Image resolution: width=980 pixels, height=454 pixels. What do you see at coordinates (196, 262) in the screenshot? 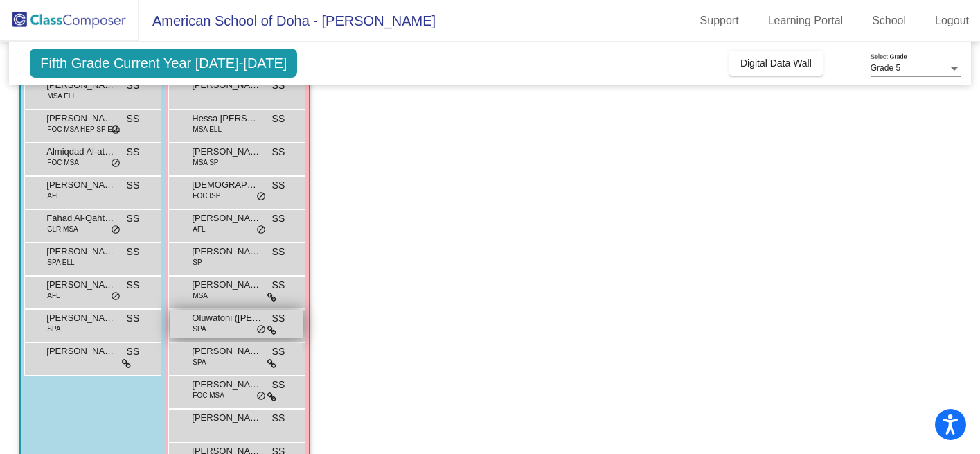
I see `span: SP` at bounding box center [196, 262].